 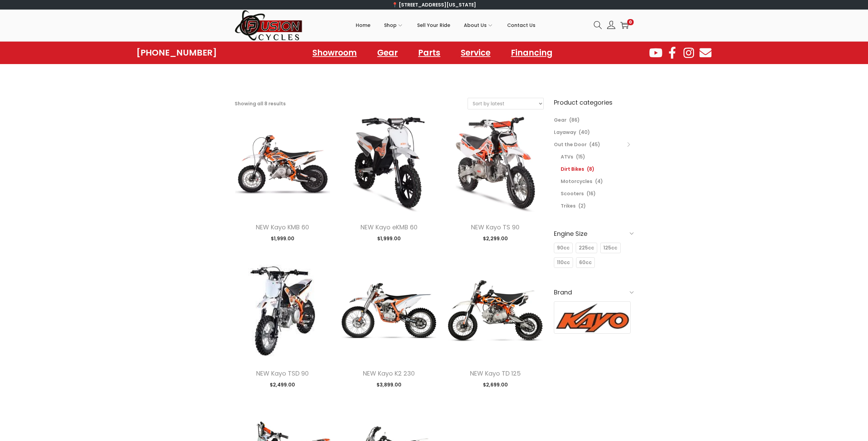 I want to click on select: Shop order, so click(x=505, y=104).